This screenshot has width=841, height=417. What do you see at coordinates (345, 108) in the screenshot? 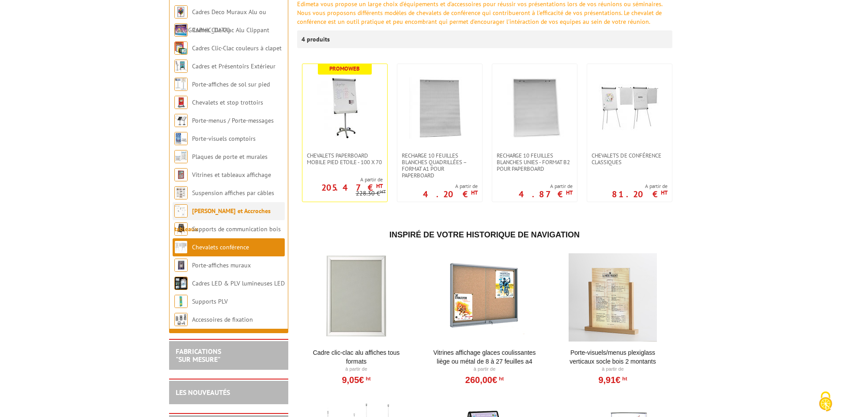
I see `img: Chevalets Paperboard Mobile Pied Etoile - 100 x 70` at bounding box center [345, 108].